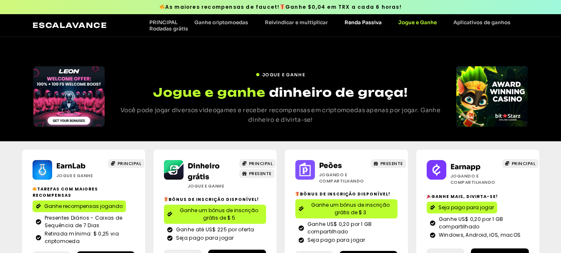 Image resolution: width=561 pixels, height=253 pixels. What do you see at coordinates (215, 214) in the screenshot?
I see `a: Ganhe um bônus de inscrição grátis de $ 5` at bounding box center [215, 214].